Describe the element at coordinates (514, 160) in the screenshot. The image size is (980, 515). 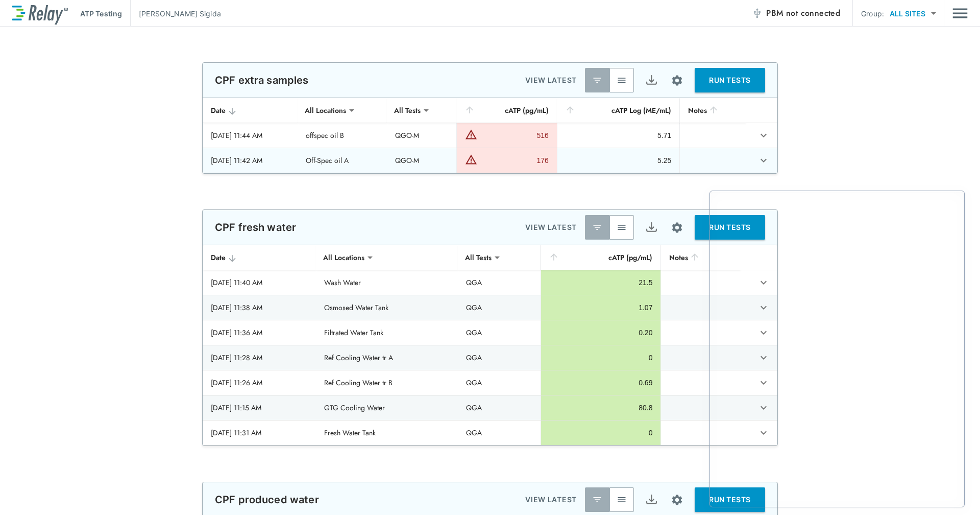
I see `div: 176` at that location.